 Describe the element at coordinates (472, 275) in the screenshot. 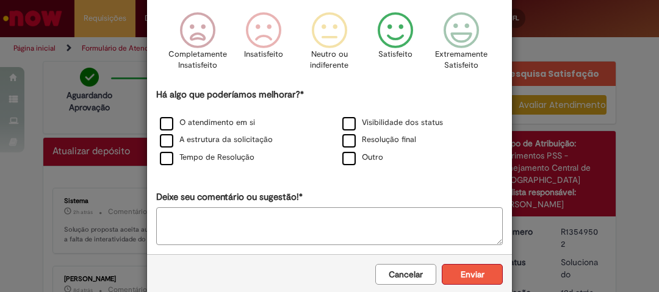

I see `button: Enviar` at that location.